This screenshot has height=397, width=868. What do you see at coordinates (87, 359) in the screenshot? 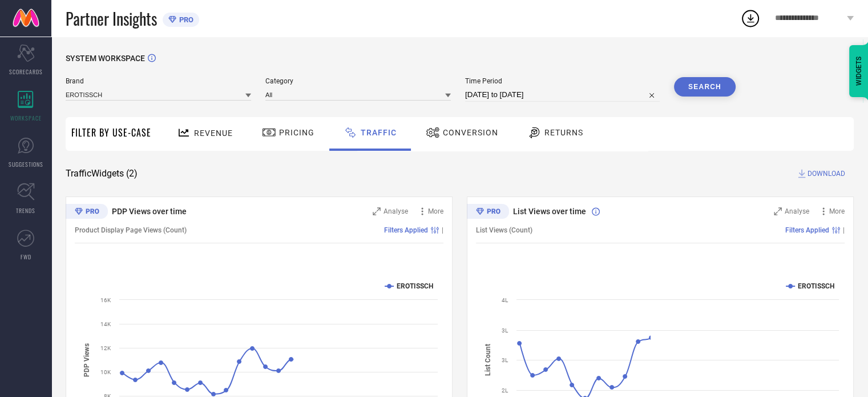
I see `tspan: PDP Views` at bounding box center [87, 359].